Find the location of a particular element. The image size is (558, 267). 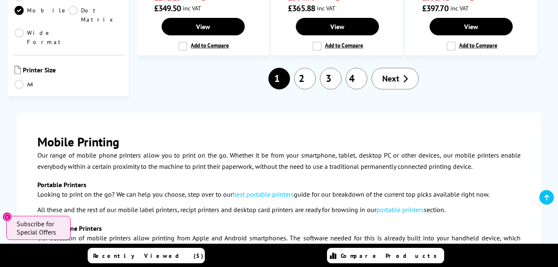

h3: Mobile Phone Printers is located at coordinates (279, 228).